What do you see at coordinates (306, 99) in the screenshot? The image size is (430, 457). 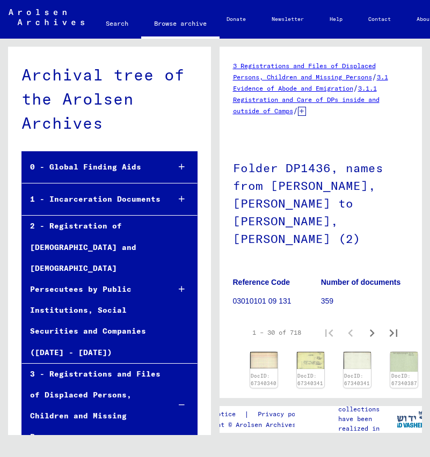 I see `a: 3.1.1 Registration and Care of DPs inside and outside of Camps` at bounding box center [306, 99].